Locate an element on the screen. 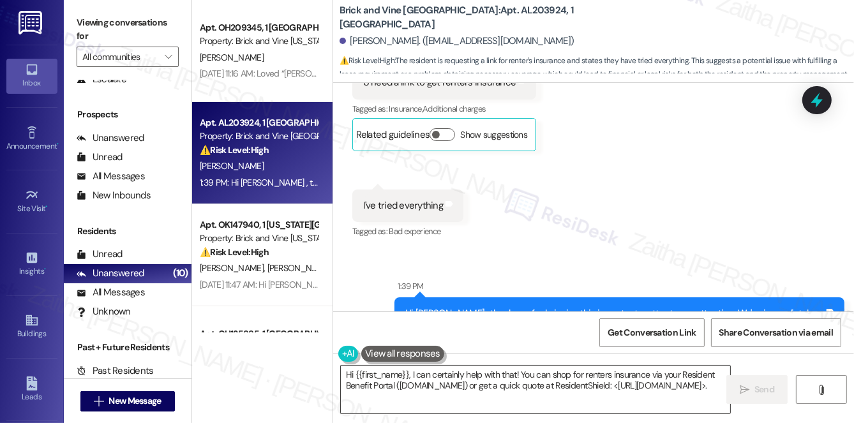  span: Send is located at coordinates (764, 389).